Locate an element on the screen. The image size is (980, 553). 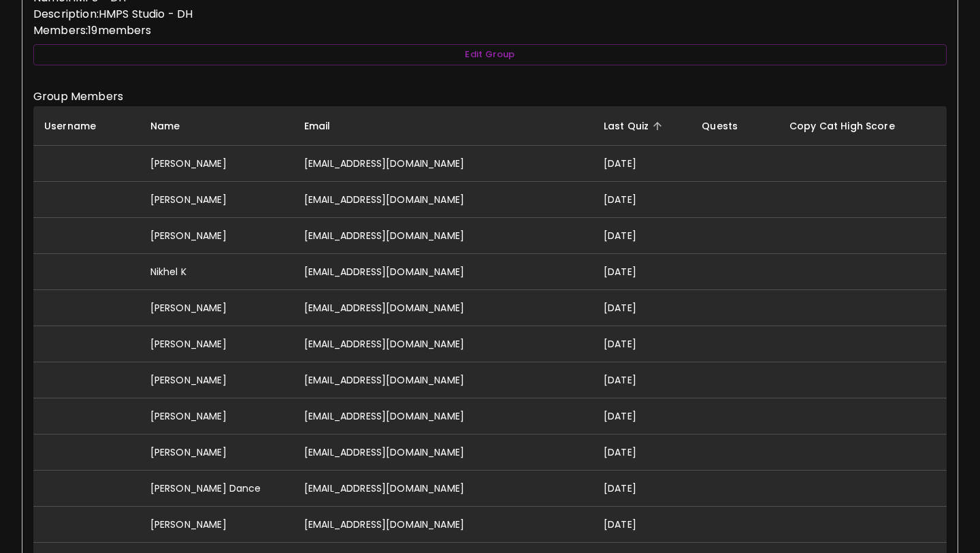
p: Members: 19 member s is located at coordinates (490, 31).